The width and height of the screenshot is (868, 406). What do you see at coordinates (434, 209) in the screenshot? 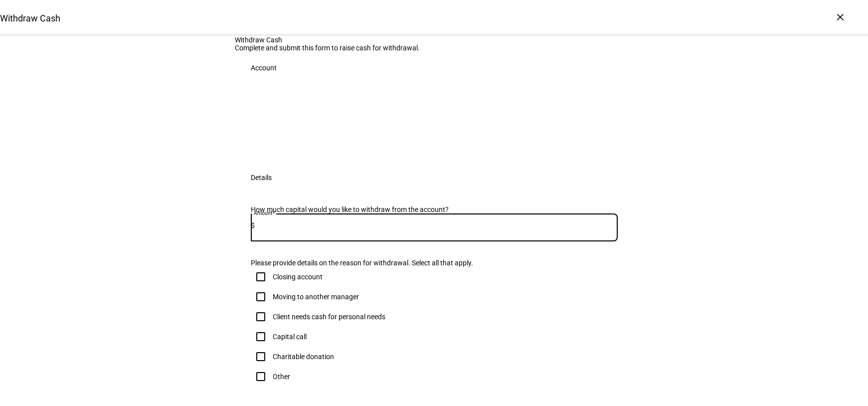
I see `div: How much capital would you like to withdraw from the account?` at bounding box center [434, 209].